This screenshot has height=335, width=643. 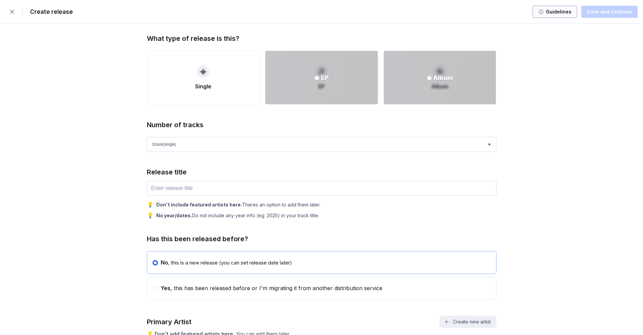 I want to click on div: EP, so click(x=325, y=78).